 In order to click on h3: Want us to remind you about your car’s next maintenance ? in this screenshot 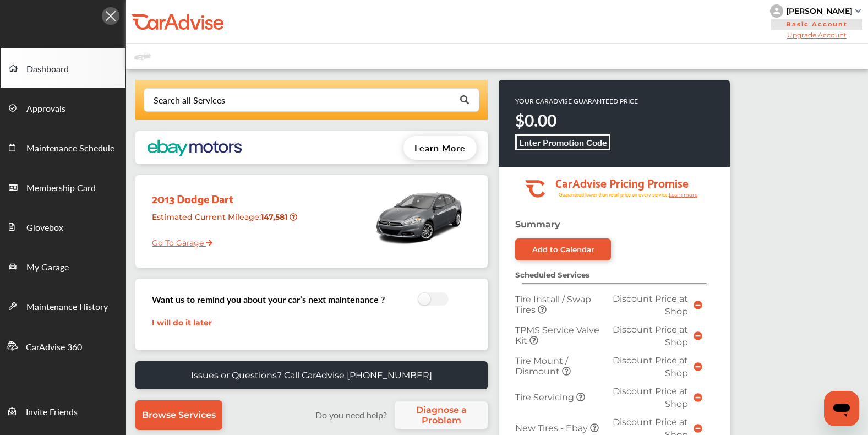, I will do `click(268, 299)`.